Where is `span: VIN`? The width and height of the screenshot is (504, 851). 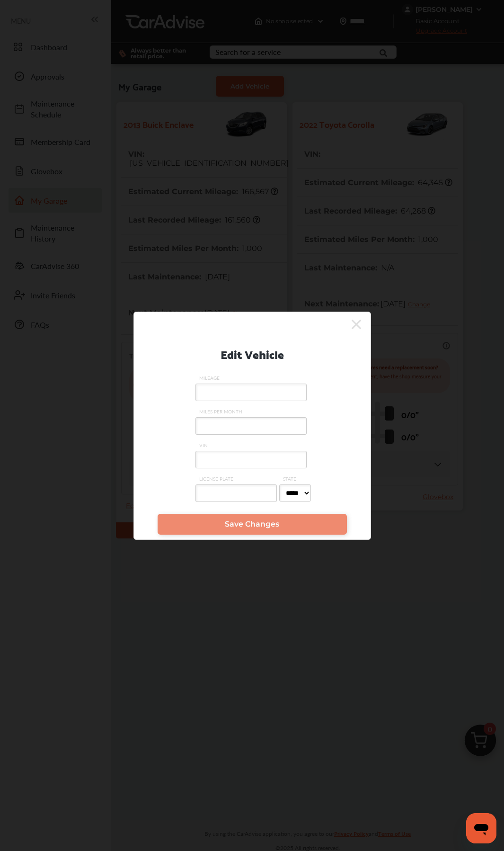
span: VIN is located at coordinates (252, 445).